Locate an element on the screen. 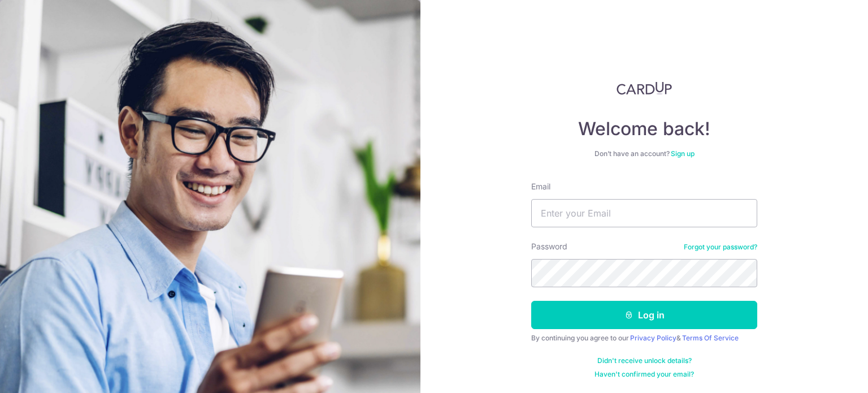  div: By continuing you agree to our & is located at coordinates (644, 338).